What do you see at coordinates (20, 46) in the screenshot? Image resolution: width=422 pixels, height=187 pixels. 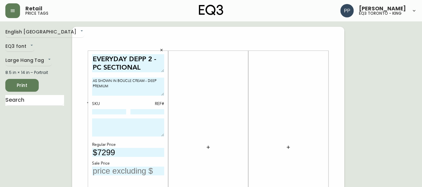 I see `div: EQ3 font` at bounding box center [20, 46].